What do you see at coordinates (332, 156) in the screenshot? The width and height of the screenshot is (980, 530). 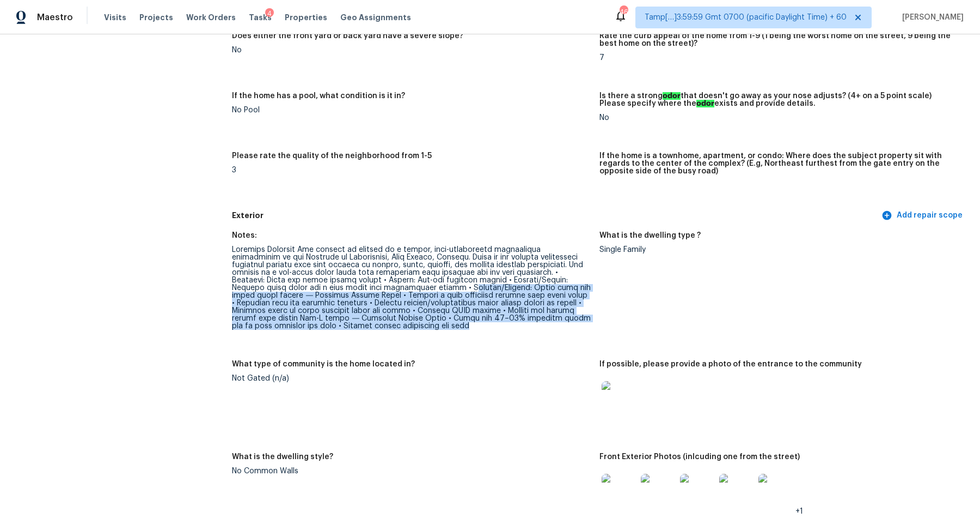 I see `h5: Please rate the quality of the neighborhood from 1-5` at bounding box center [332, 156].